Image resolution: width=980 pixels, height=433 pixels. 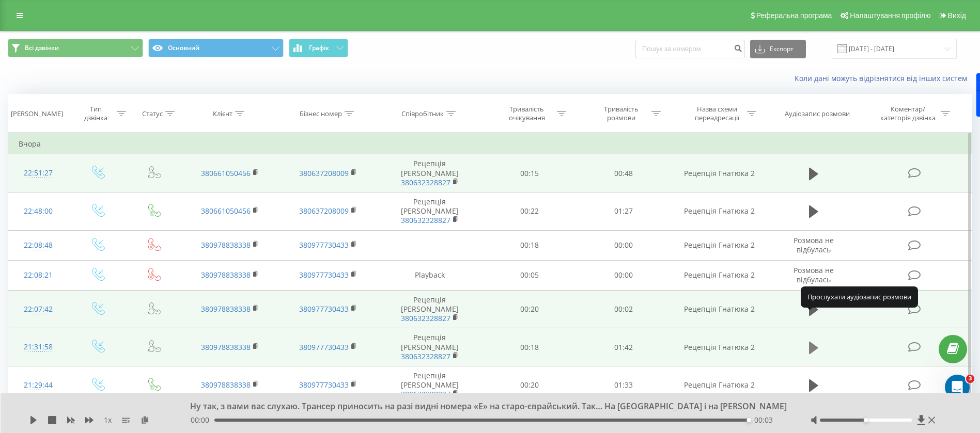 What do you see at coordinates (890, 15) in the screenshot?
I see `span: Налаштування профілю` at bounding box center [890, 15].